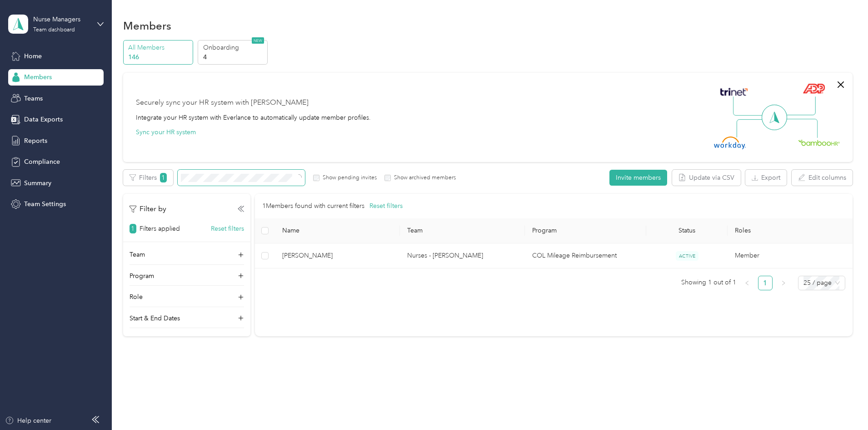 Image resolution: width=868 pixels, height=430 pixels. I want to click on span: Data Exports, so click(43, 119).